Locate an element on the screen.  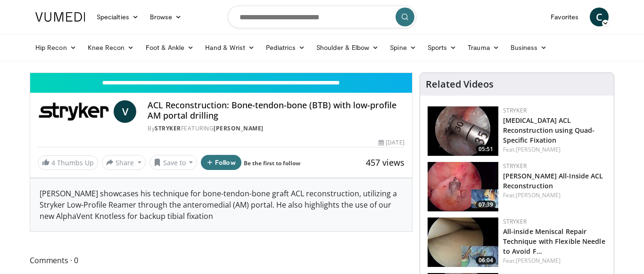
img: 1042ad87-021b-4d4a-aca5-edda01ae0822.150x105_q85_crop-smart_upscale.jpg is located at coordinates (463, 131).